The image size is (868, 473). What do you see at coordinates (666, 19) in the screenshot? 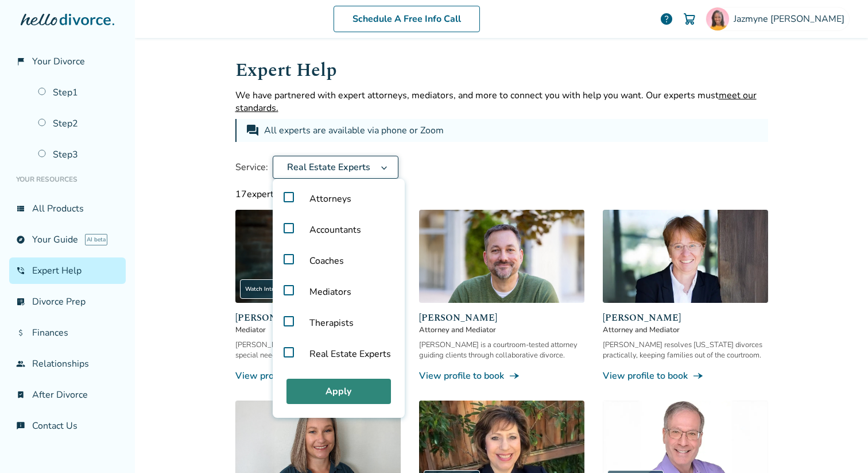
I see `a: help` at bounding box center [666, 19].